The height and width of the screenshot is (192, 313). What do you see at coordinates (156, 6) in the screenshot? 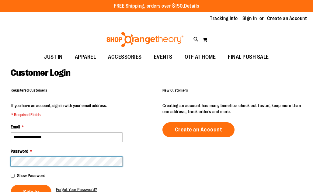
I see `p: FREE Shipping, orders over $150.` at bounding box center [156, 6].